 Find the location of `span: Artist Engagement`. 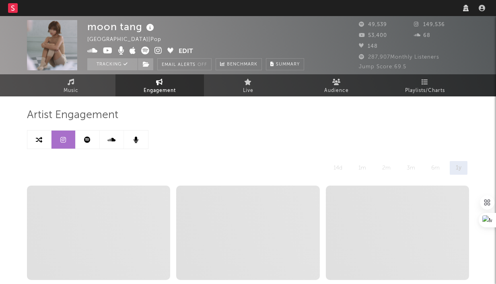

span: Artist Engagement is located at coordinates (72, 115).